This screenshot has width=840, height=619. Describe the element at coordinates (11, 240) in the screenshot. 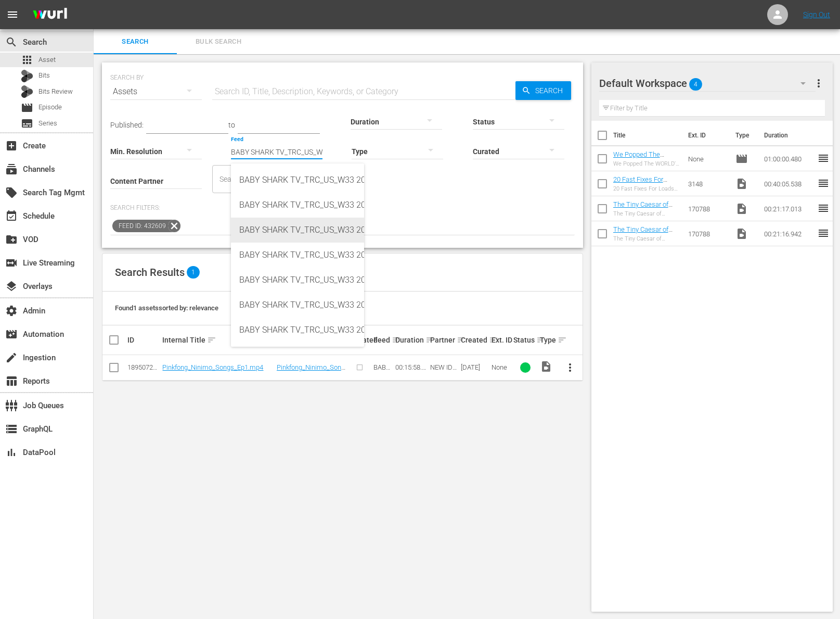

I see `span: VOD` at that location.